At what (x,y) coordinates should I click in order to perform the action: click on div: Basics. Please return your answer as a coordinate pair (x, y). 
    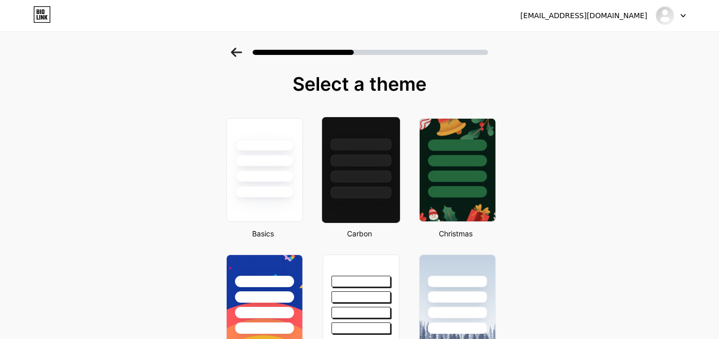
    Looking at the image, I should click on (263, 234).